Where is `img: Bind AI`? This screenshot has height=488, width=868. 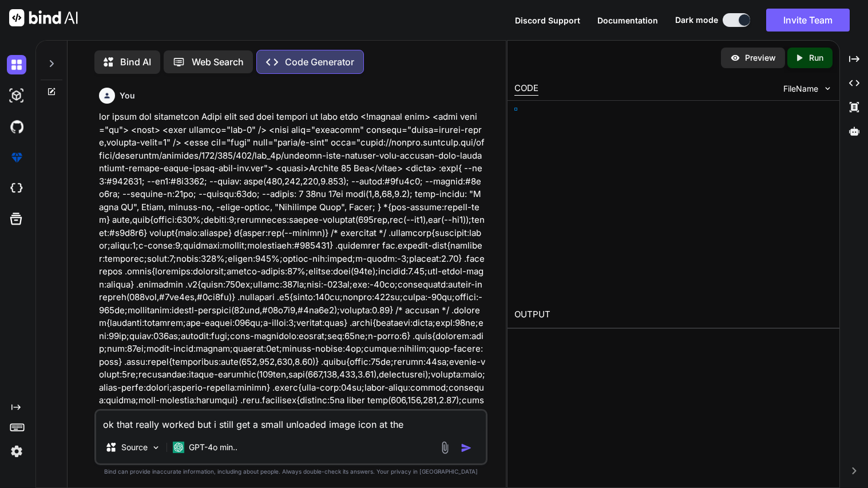
img: Bind AI is located at coordinates (43, 18).